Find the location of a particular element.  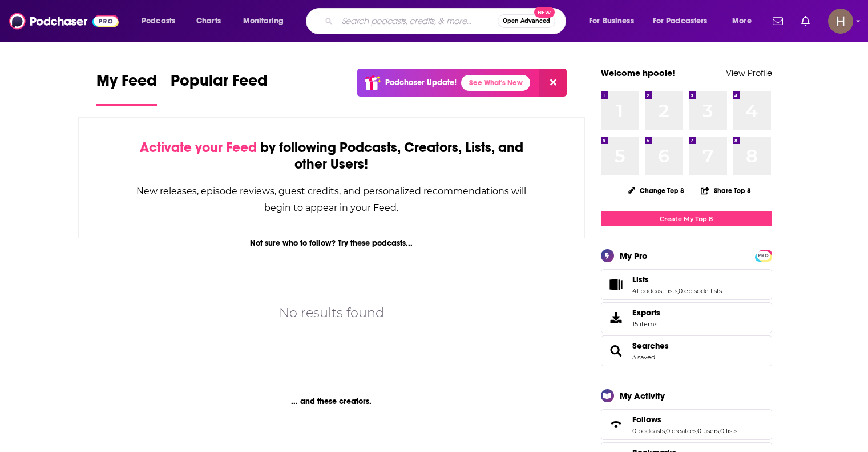

span: Open Advanced is located at coordinates (527, 21).